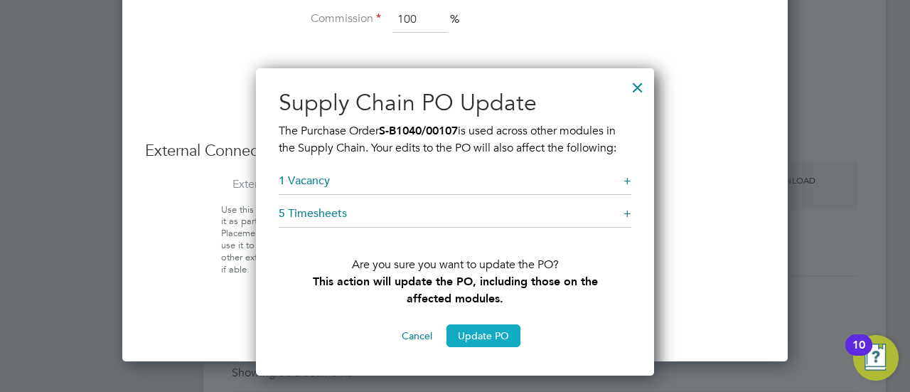  Describe the element at coordinates (876, 358) in the screenshot. I see `button: Open Resource Center, 10 new notifications` at that location.